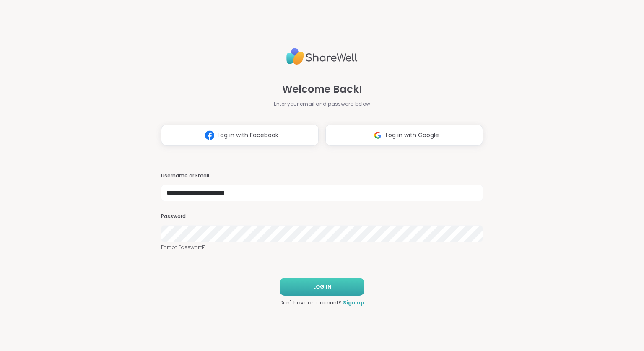  What do you see at coordinates (322, 287) in the screenshot?
I see `span: LOG IN` at bounding box center [322, 287].